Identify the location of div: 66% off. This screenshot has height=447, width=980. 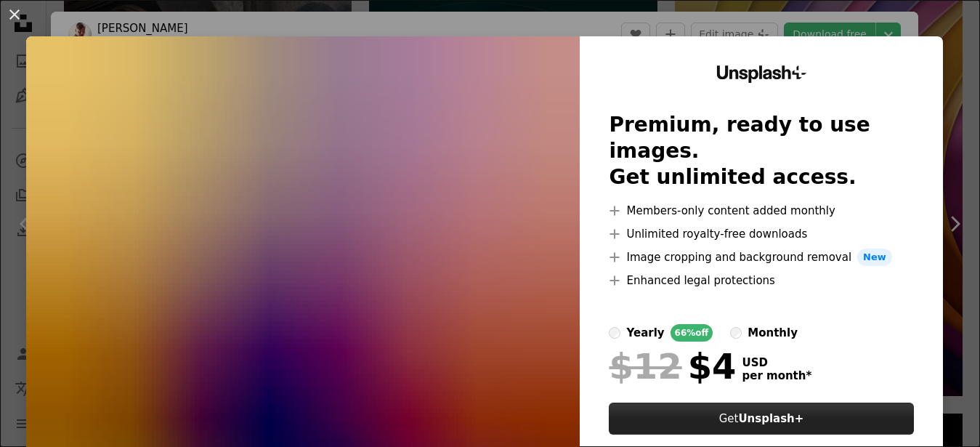
(692, 333).